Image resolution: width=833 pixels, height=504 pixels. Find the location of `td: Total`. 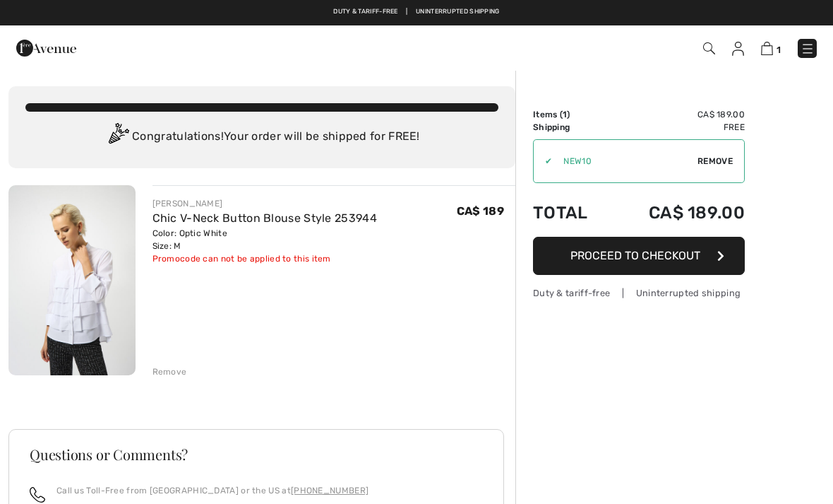

td: Total is located at coordinates (571, 212).